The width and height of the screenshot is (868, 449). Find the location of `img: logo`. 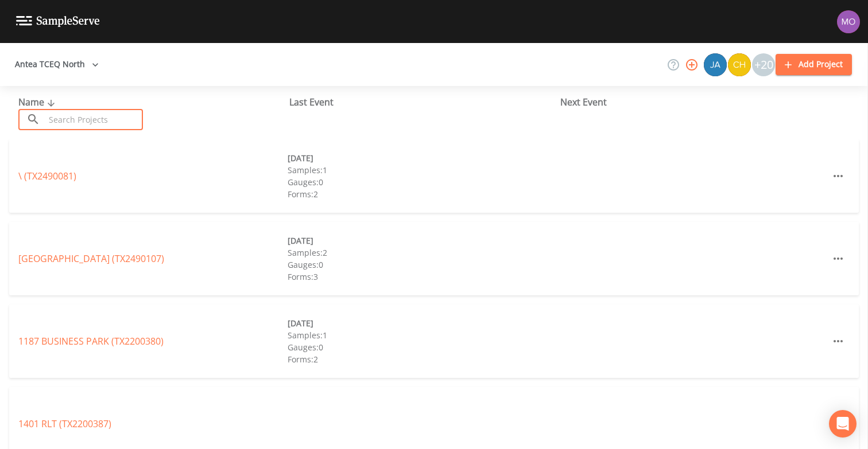

img: logo is located at coordinates (58, 21).